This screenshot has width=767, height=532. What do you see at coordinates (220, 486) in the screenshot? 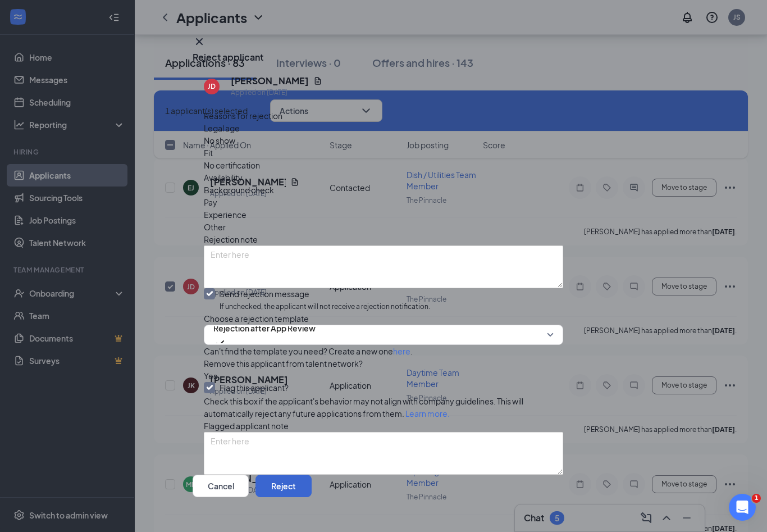
I see `button: Cancel` at bounding box center [220, 486].